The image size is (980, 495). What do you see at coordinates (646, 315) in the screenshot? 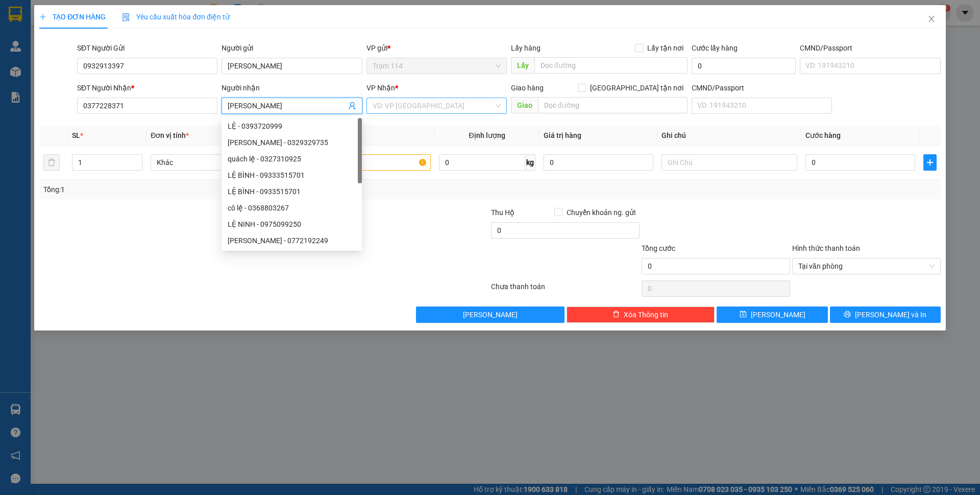
I see `span: Xóa Thông tin` at bounding box center [646, 315].